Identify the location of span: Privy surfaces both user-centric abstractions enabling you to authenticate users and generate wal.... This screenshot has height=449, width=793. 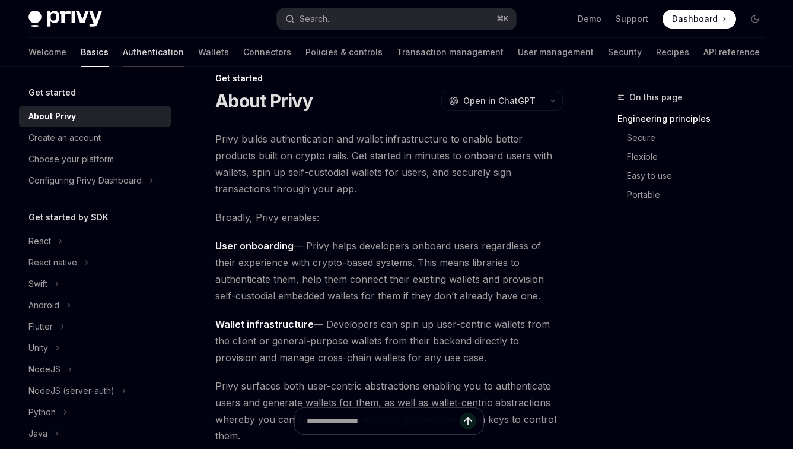
(389, 411).